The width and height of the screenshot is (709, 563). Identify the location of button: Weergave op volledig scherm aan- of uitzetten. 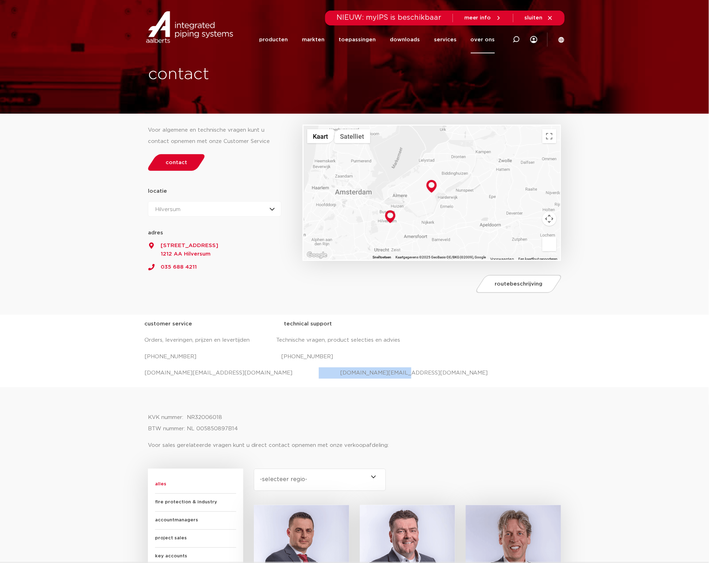
(549, 136).